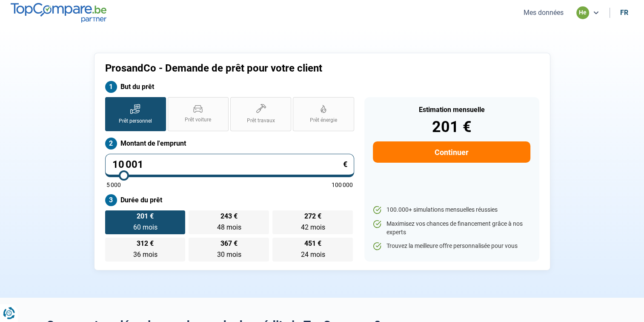 Image resolution: width=644 pixels, height=322 pixels. What do you see at coordinates (342, 185) in the screenshot?
I see `span: 100 000` at bounding box center [342, 185].